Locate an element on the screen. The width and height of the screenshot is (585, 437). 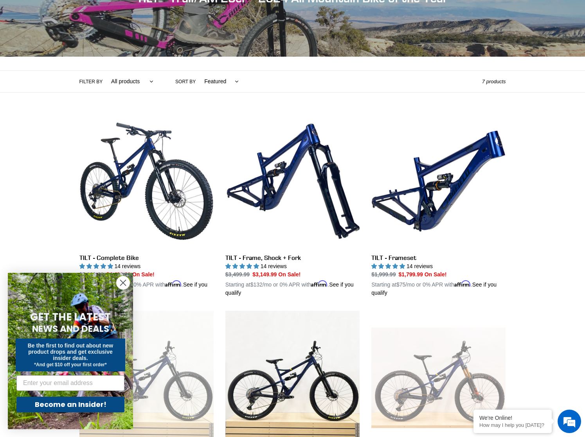
span: NEWS AND DEALS is located at coordinates (70, 329).